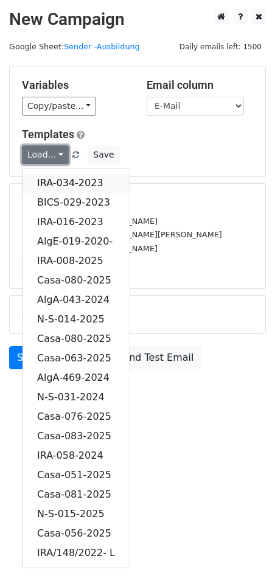 The height and width of the screenshot is (581, 275). What do you see at coordinates (75, 85) in the screenshot?
I see `h5: Variables` at bounding box center [75, 85].